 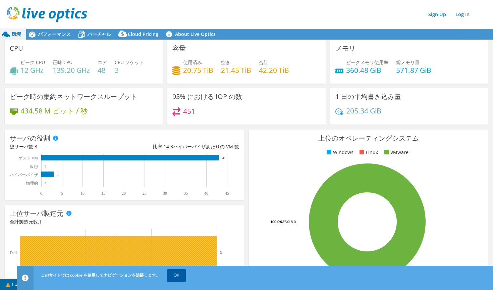 I want to click on h4: 48, so click(x=102, y=70).